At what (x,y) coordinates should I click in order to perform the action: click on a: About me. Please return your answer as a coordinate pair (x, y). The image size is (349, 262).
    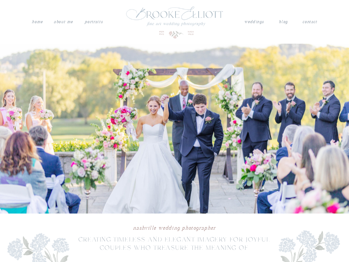
    Looking at the image, I should click on (63, 22).